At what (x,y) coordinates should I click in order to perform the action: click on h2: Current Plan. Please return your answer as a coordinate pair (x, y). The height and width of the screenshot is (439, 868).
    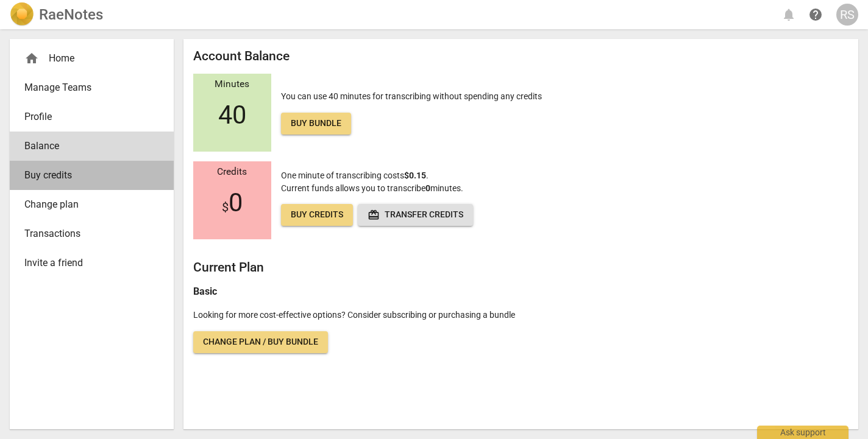
    Looking at the image, I should click on (520, 268).